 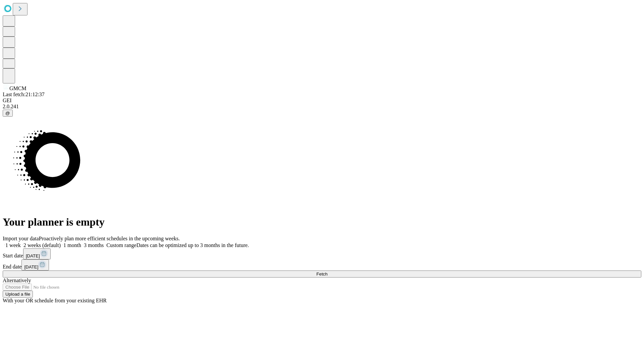 What do you see at coordinates (23, 94) in the screenshot?
I see `span: Last fetch: 21:12:37` at bounding box center [23, 94].